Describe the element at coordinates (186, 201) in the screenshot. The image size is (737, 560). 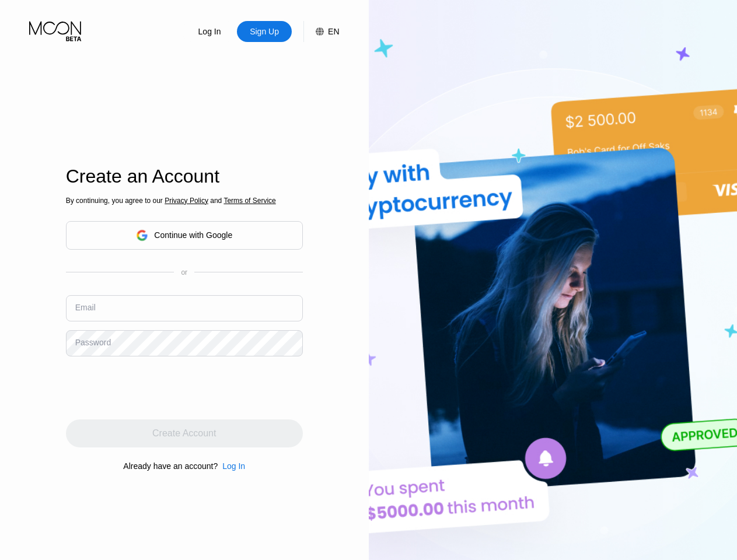
I see `span: Privacy Policy` at that location.